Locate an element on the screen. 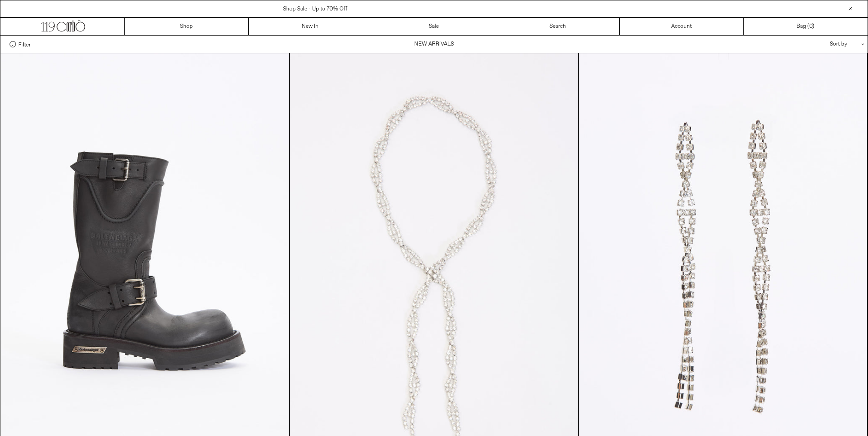  span: Shop Sale - Up to 70% Off is located at coordinates (314, 9).